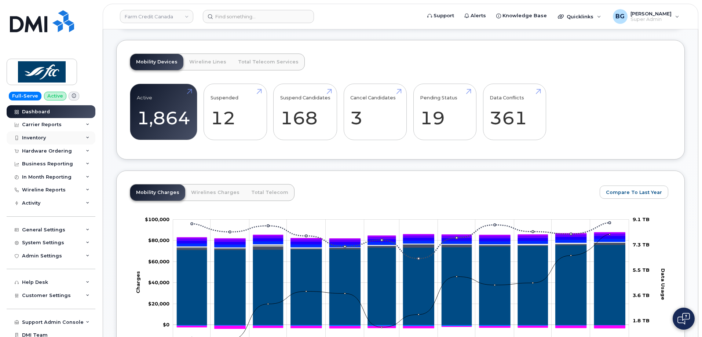 The image size is (702, 337). What do you see at coordinates (258, 16) in the screenshot?
I see `input: Find something...` at bounding box center [258, 16].